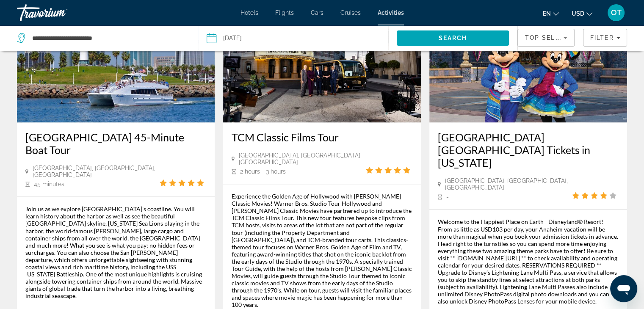 This screenshot has width=644, height=309. What do you see at coordinates (605, 38) in the screenshot?
I see `button: Filters` at bounding box center [605, 38].